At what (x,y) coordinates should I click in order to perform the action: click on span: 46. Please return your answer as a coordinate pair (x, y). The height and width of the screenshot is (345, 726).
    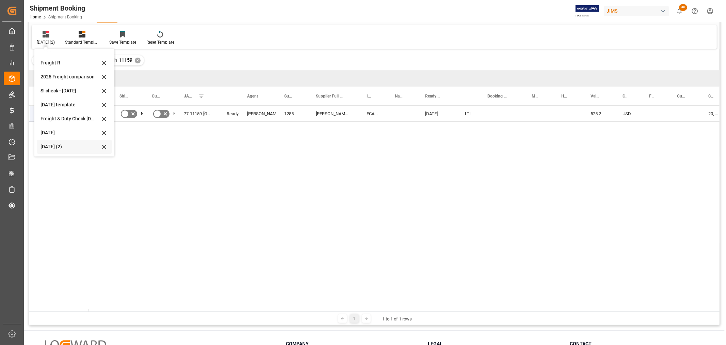
    Looking at the image, I should click on (684, 7).